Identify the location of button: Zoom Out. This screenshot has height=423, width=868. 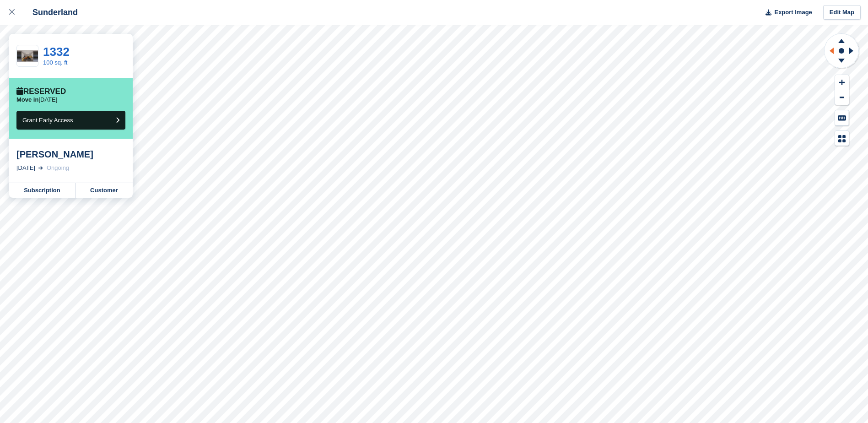
(842, 97).